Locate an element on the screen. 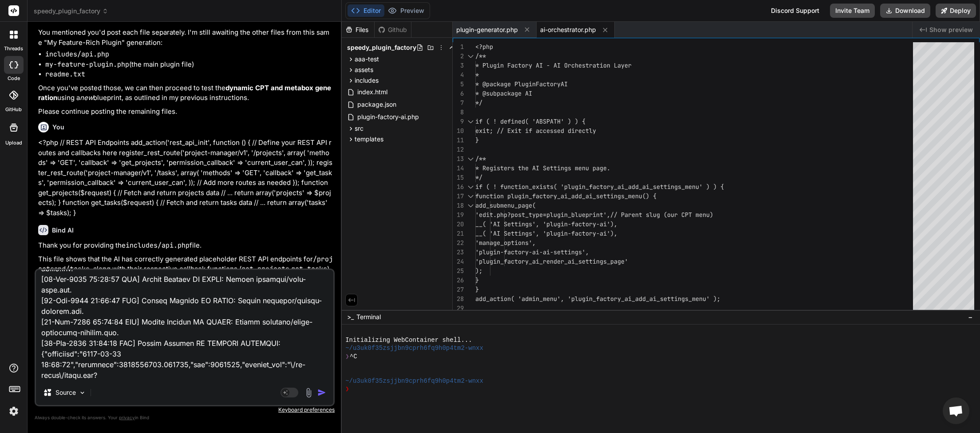 This screenshot has width=980, height=433. p: Always double-check its answers. Your in Bind is located at coordinates (185, 417).